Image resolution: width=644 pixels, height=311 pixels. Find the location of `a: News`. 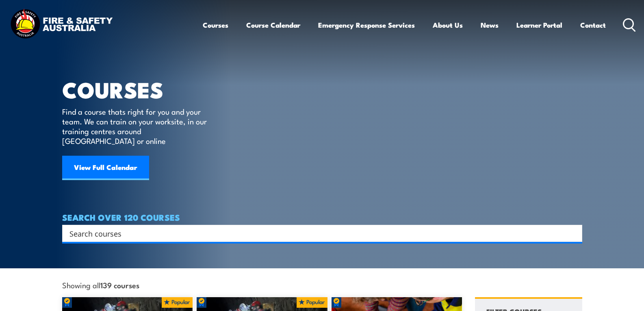

a: News is located at coordinates (490, 25).